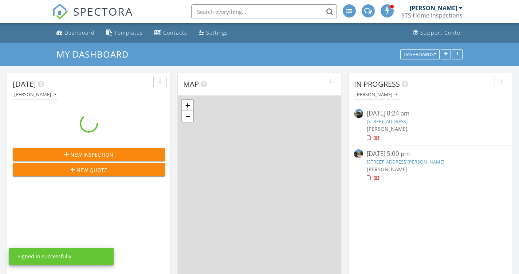 This screenshot has width=519, height=274. Describe the element at coordinates (175, 32) in the screenshot. I see `div: Contacts` at that location.